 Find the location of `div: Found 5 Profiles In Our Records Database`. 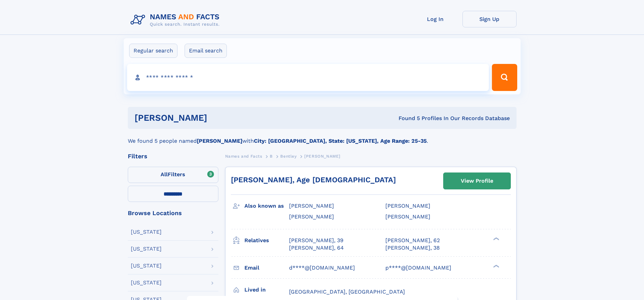

div: Found 5 Profiles In Our Records Database is located at coordinates (406, 118).